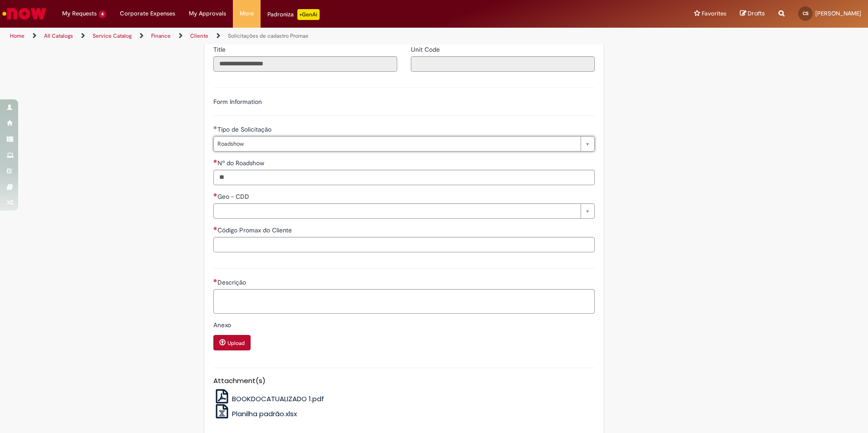  I want to click on span: My Approvals, so click(207, 14).